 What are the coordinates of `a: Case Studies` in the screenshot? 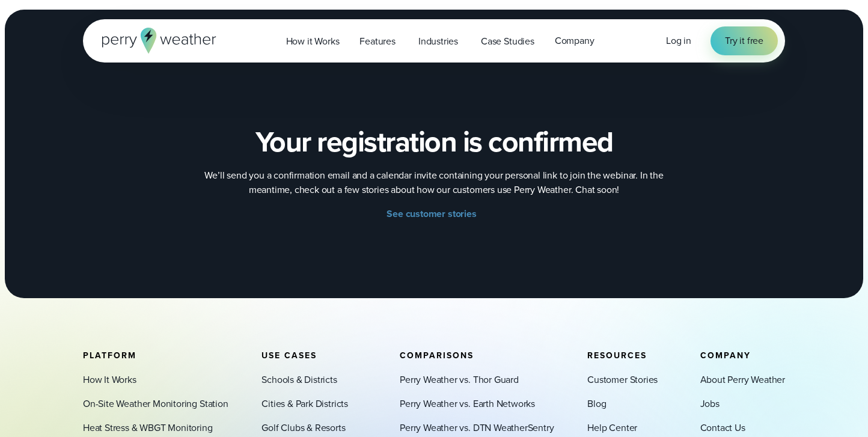 It's located at (507, 41).